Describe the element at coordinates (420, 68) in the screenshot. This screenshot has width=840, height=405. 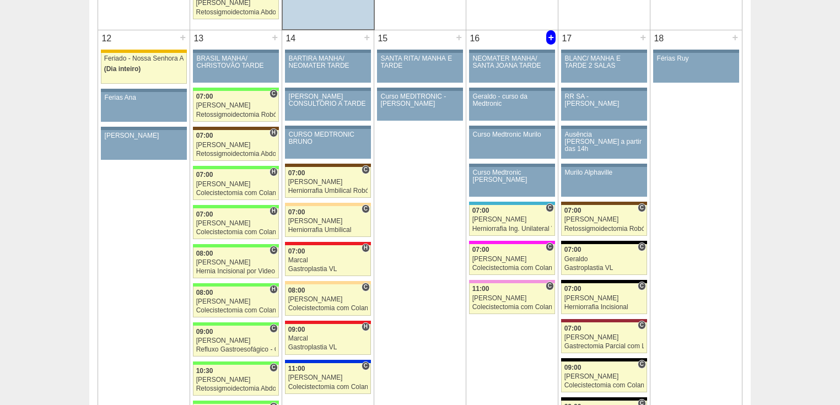
I see `a: SANTA RITA/ MANHÃ E TARDE` at that location.